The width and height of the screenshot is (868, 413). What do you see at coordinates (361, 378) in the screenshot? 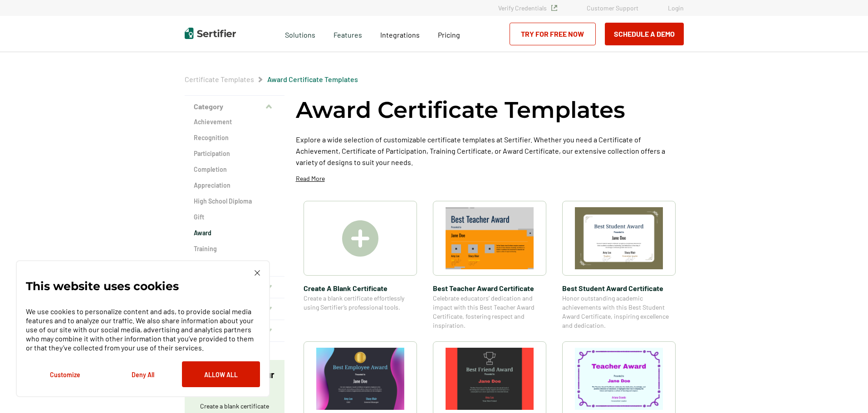
I see `img: Best Employee Award certificate​` at bounding box center [361, 378].